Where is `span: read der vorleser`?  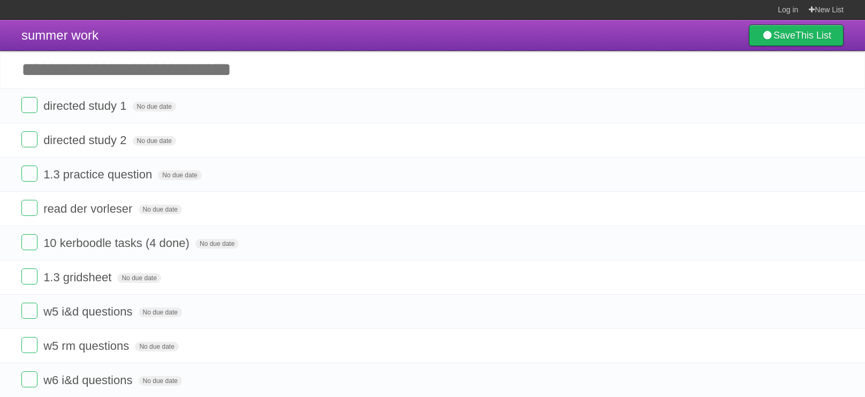
span: read der vorleser is located at coordinates (89, 208).